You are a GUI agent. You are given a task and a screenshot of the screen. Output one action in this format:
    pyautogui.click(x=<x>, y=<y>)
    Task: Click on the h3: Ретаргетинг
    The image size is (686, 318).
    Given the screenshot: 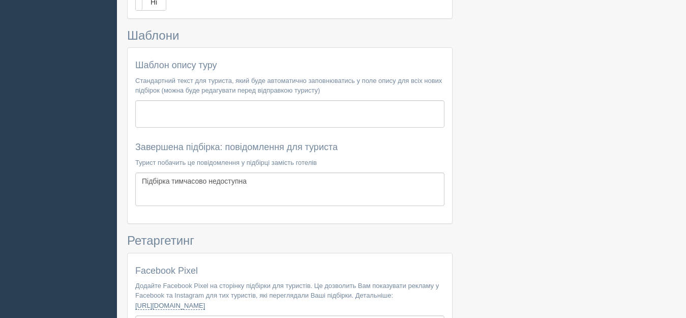 What is the action you would take?
    pyautogui.click(x=290, y=240)
    